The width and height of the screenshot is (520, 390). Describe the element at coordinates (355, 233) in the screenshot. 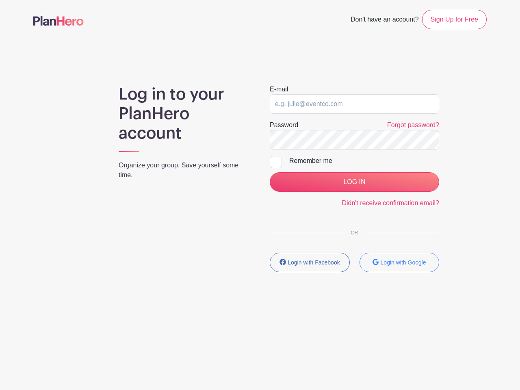

I see `span: OR` at that location.